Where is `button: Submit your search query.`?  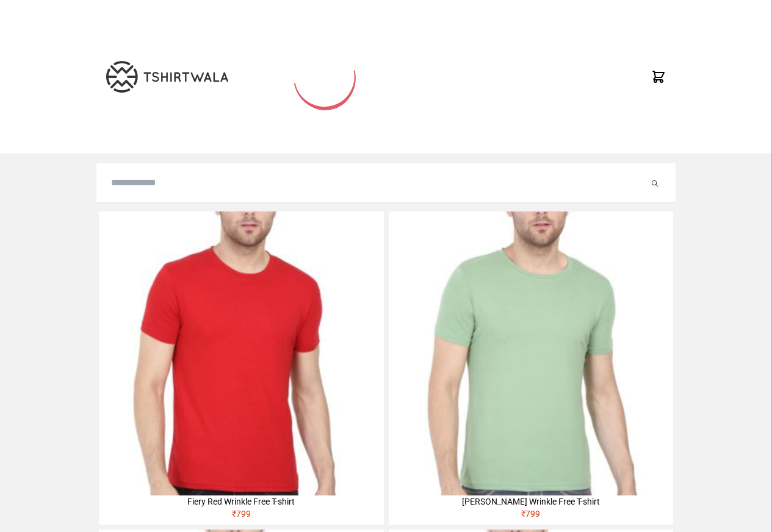 button: Submit your search query. is located at coordinates (654, 183).